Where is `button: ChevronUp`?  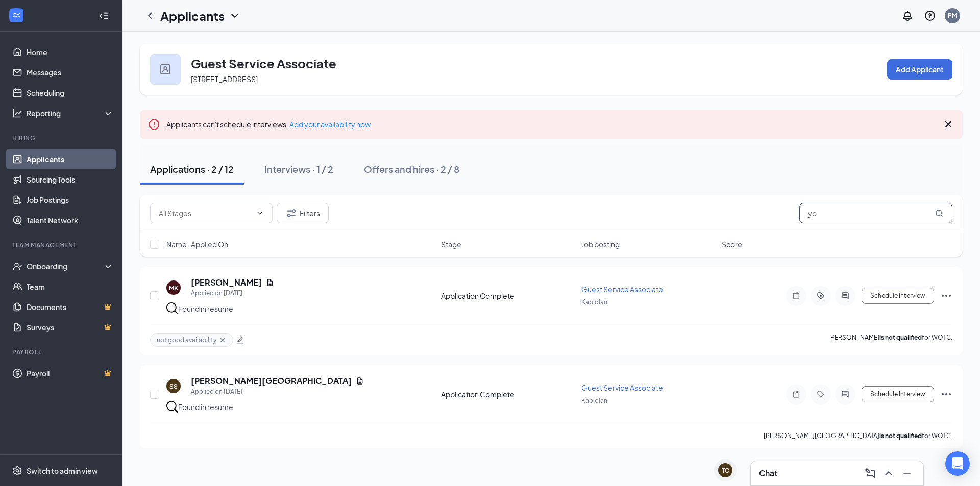 button: ChevronUp is located at coordinates (888, 473).